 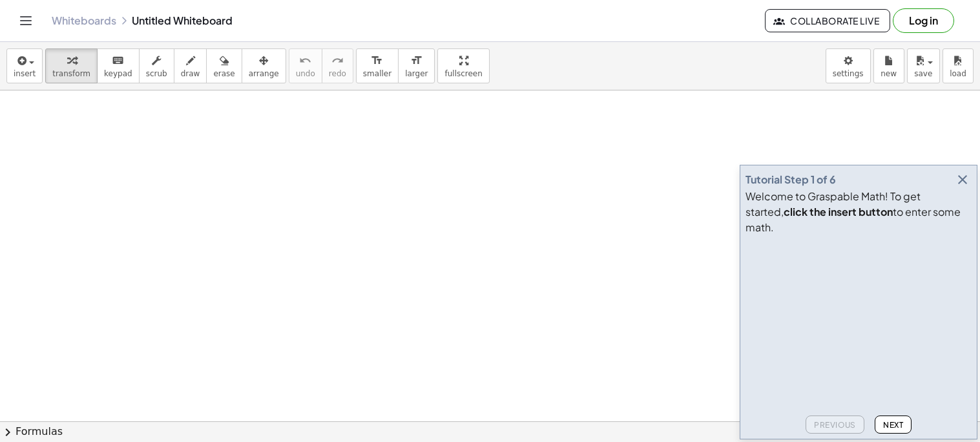 What do you see at coordinates (416, 66) in the screenshot?
I see `button: format_sizelarger` at bounding box center [416, 66].